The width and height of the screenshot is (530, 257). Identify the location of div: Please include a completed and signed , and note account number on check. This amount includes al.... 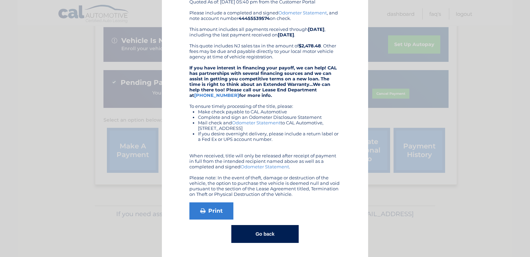
(265, 103).